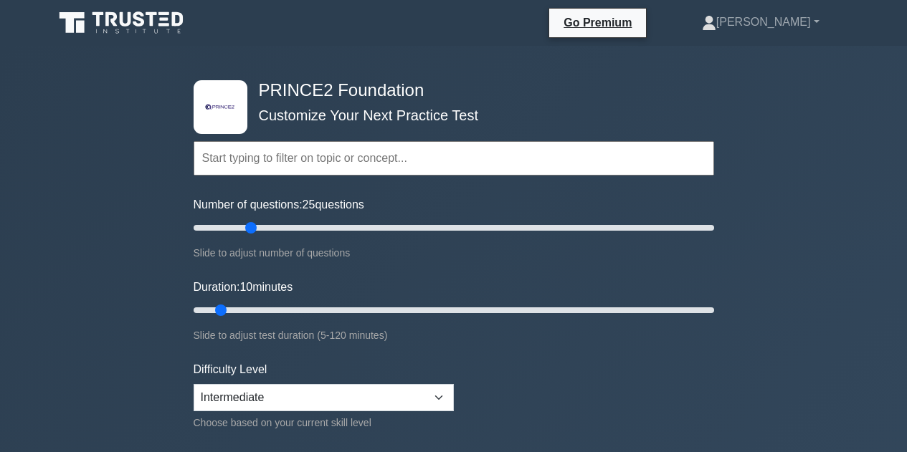  Describe the element at coordinates (448, 90) in the screenshot. I see `h4: PRINCE2 Foundation` at that location.